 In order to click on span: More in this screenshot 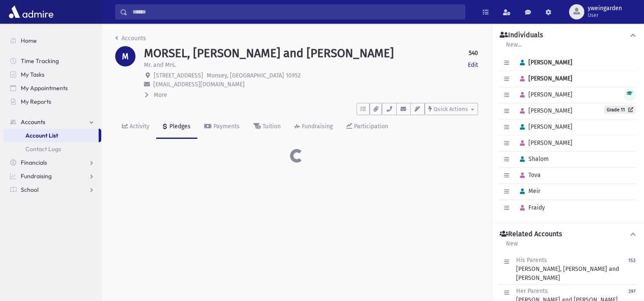, I will do `click(161, 95)`.